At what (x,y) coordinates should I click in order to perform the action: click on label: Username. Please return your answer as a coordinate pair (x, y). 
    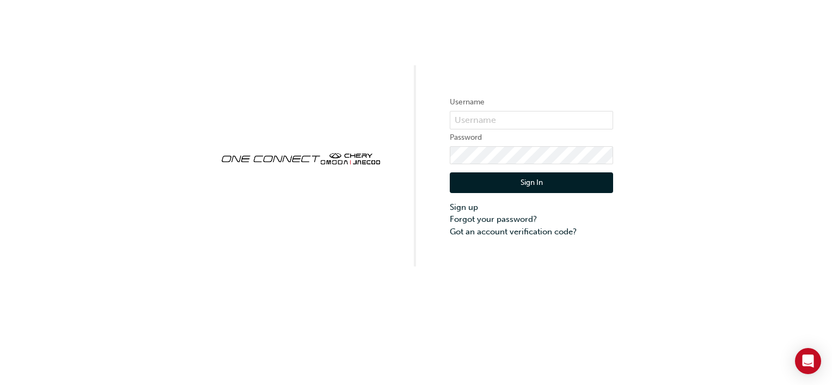
    Looking at the image, I should click on (531, 102).